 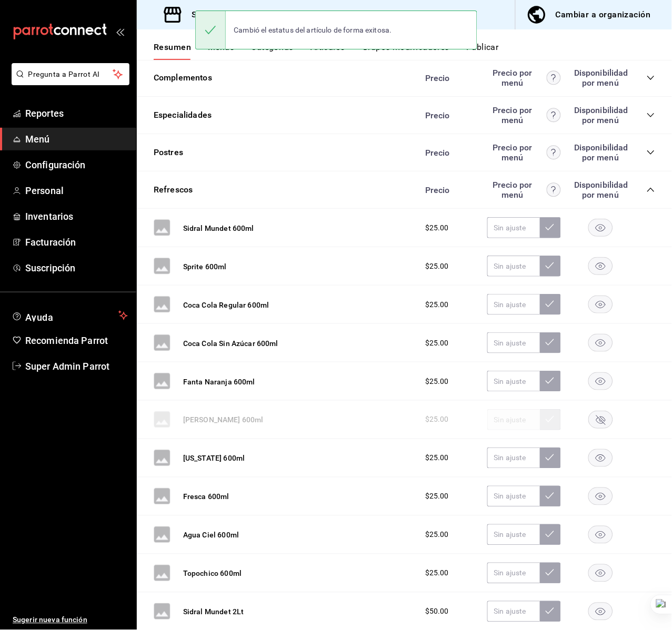 I want to click on button: Especialidades, so click(x=183, y=115).